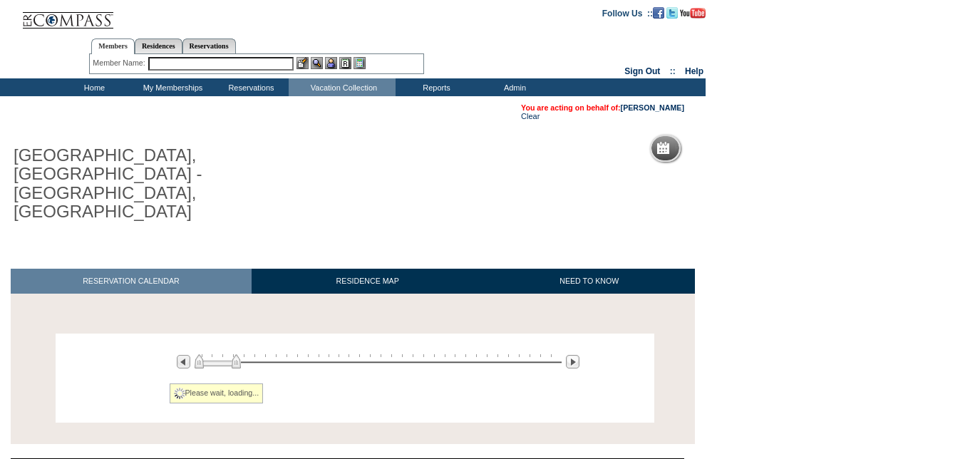 The height and width of the screenshot is (459, 980). What do you see at coordinates (171, 87) in the screenshot?
I see `td: My Memberships` at bounding box center [171, 87].